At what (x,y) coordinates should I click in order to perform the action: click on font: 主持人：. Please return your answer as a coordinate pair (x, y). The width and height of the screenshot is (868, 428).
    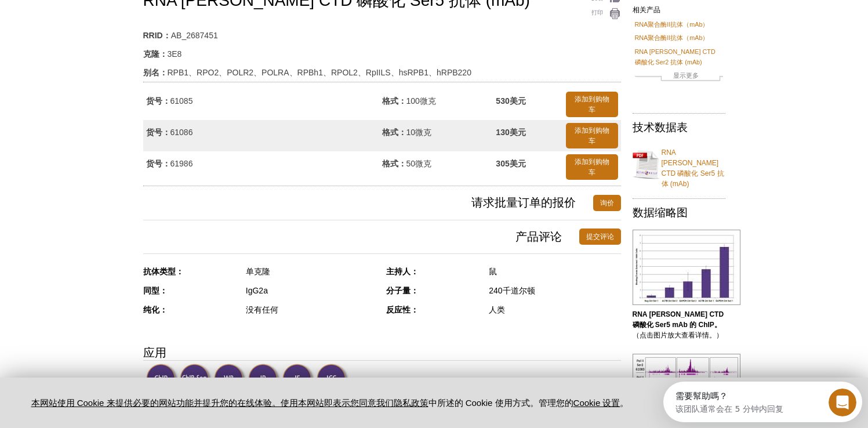
    Looking at the image, I should click on (403, 271).